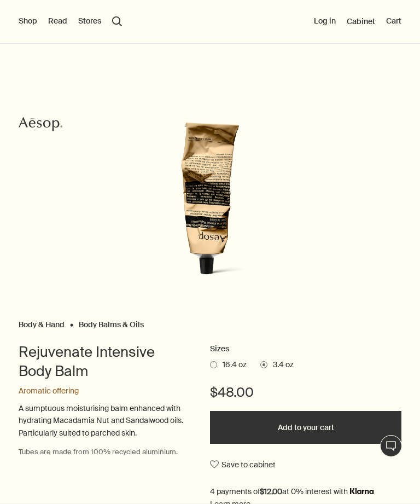 Image resolution: width=420 pixels, height=504 pixels. I want to click on span: 16.4 oz, so click(231, 364).